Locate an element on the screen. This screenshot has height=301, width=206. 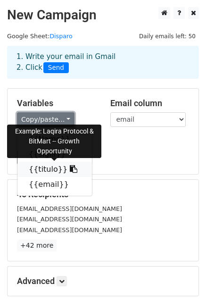
span: Daily emails left: 50 is located at coordinates (167, 36).